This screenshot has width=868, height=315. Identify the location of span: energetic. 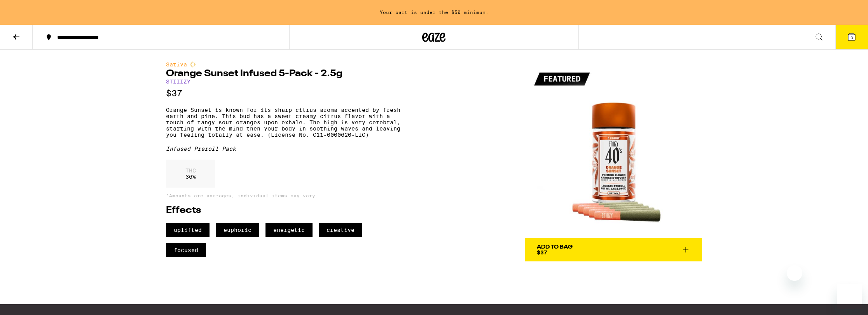
(289, 230).